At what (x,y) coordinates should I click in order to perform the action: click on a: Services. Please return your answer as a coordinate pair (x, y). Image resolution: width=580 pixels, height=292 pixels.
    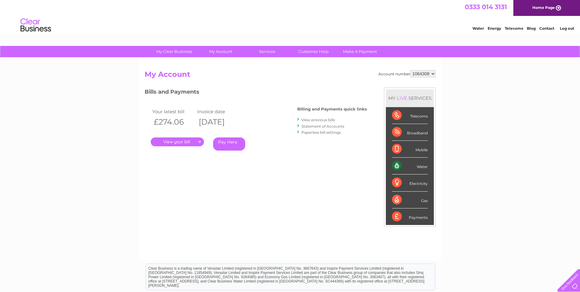
    Looking at the image, I should click on (267, 51).